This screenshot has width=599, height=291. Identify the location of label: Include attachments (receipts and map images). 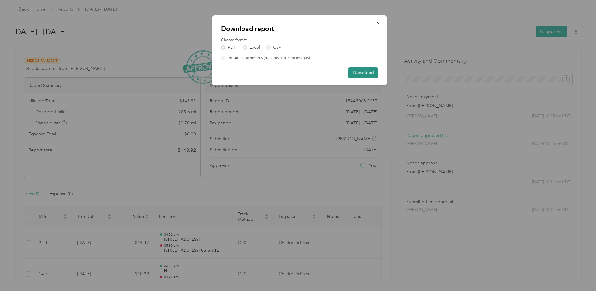
(267, 58).